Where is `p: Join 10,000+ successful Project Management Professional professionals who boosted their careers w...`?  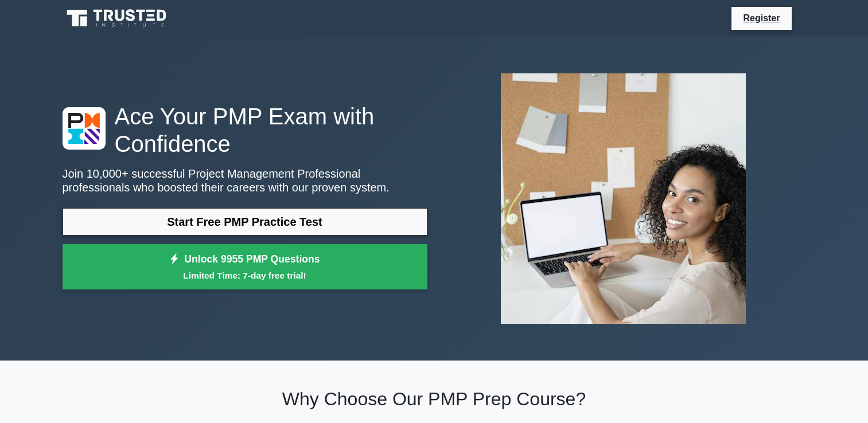
p: Join 10,000+ successful Project Management Professional professionals who boosted their careers w... is located at coordinates (245, 181).